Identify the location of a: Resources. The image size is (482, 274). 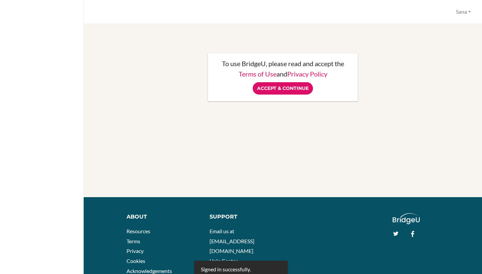
(138, 231).